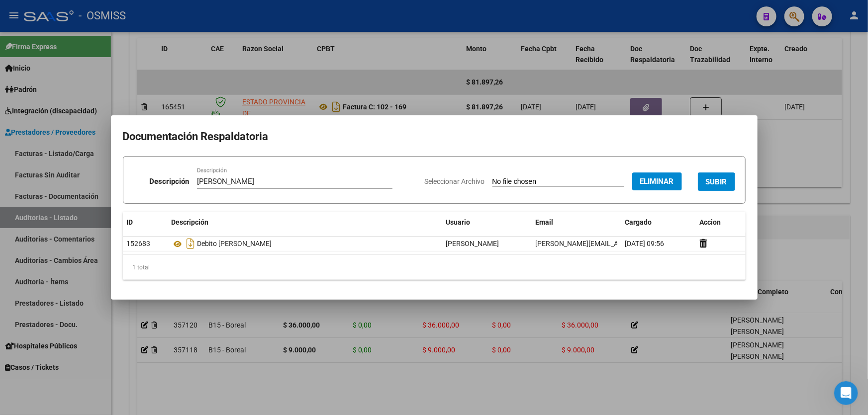 The height and width of the screenshot is (415, 868). What do you see at coordinates (721, 222) in the screenshot?
I see `datatable-header-cell: Accion` at bounding box center [721, 222].